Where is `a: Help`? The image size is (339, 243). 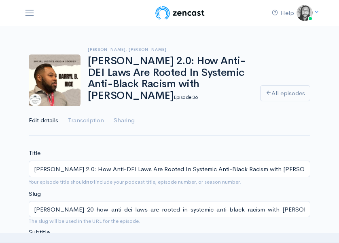
a: Help is located at coordinates (283, 13).